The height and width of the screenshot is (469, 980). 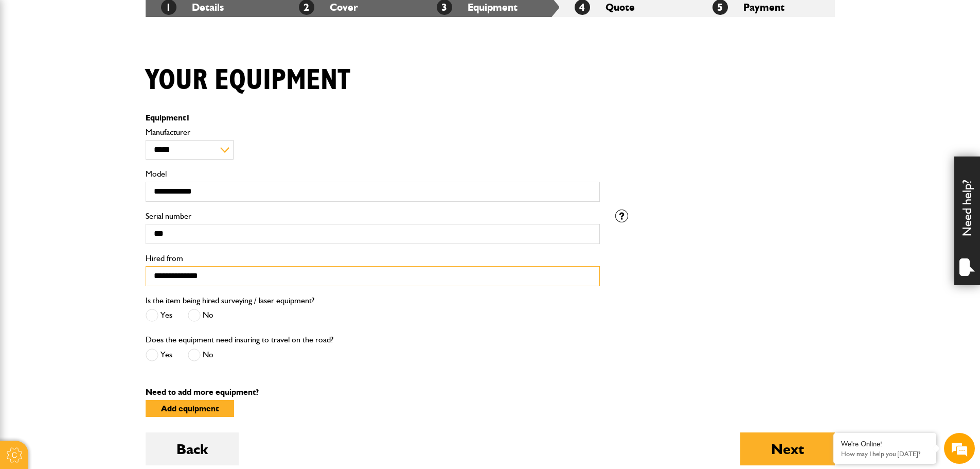 What do you see at coordinates (885, 443) in the screenshot?
I see `div: We're Online!` at bounding box center [885, 443].